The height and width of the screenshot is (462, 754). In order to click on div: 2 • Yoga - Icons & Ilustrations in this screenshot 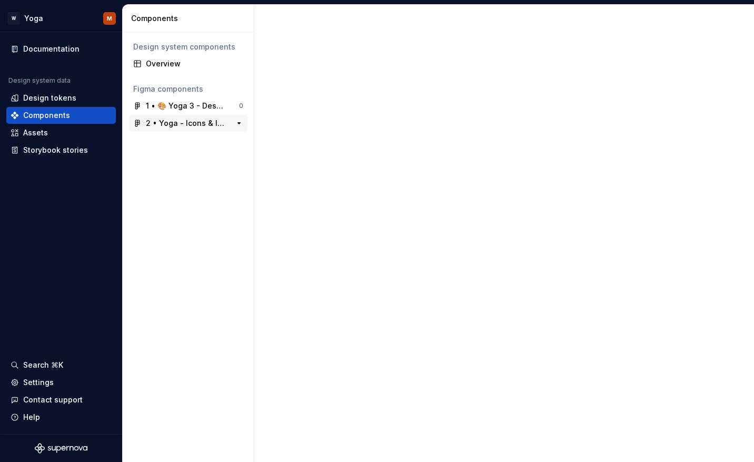, I will do `click(185, 123)`.